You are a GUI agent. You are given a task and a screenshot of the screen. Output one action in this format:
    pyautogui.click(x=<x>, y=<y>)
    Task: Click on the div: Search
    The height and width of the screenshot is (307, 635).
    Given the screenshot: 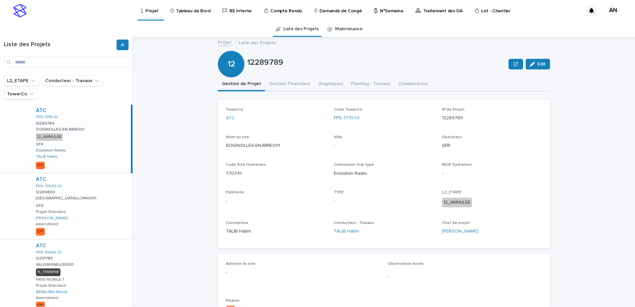 What is the action you would take?
    pyautogui.click(x=66, y=62)
    